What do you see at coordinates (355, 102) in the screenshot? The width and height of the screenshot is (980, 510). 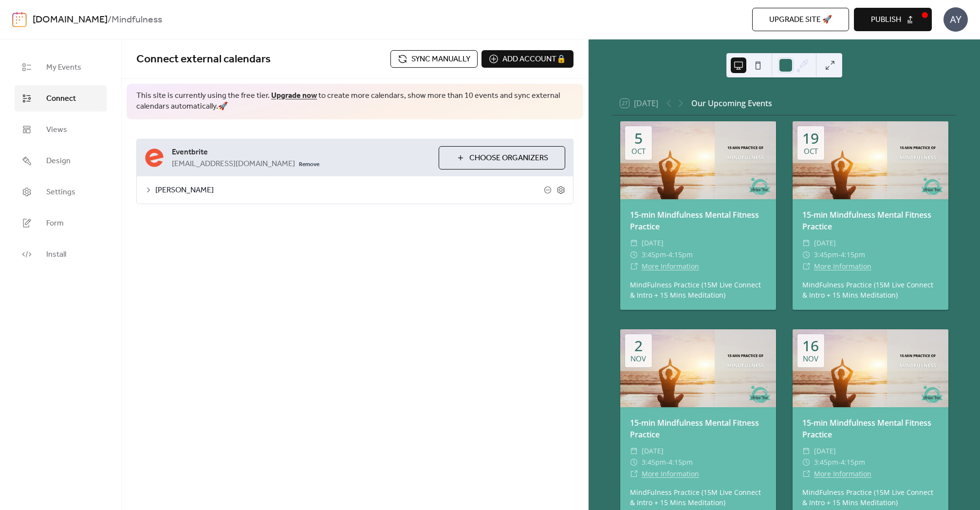 I see `span: This site is currently using the free tier. to create more calendars, show more than 10 events an...` at bounding box center [355, 102].